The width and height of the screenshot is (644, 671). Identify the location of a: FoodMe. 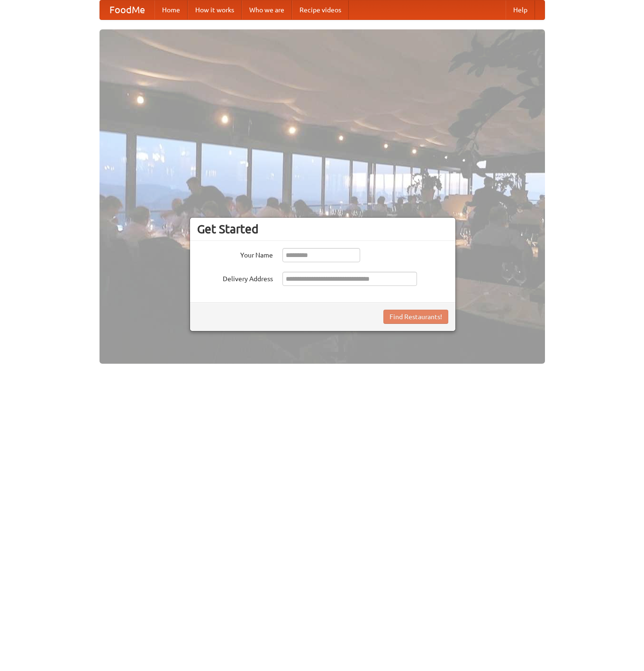
(127, 10).